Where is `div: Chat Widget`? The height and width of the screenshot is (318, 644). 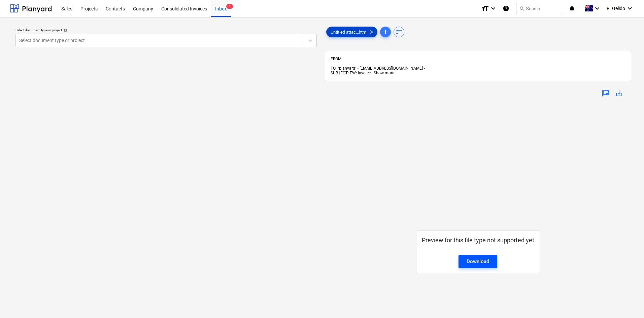
div: Chat Widget is located at coordinates (627, 302).